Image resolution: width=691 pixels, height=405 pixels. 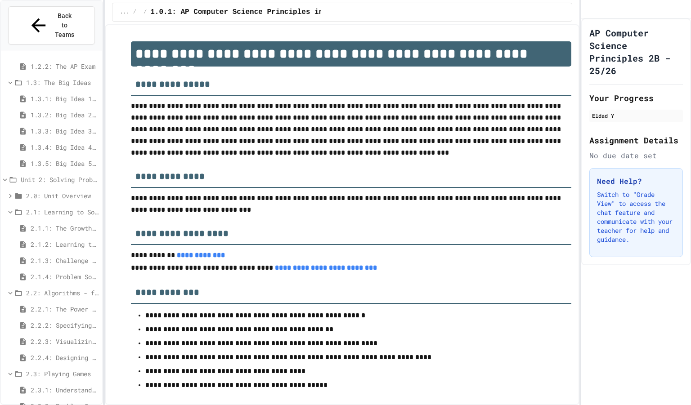 I want to click on p: Switch to "Grade View" to access the chat feature and communicate with your teacher for help and ..., so click(x=636, y=217).